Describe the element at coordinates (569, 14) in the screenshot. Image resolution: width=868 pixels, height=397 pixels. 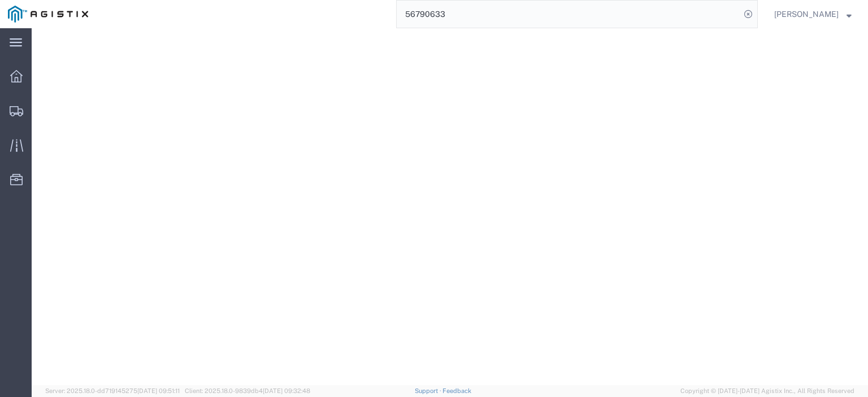
I see `input: Search for shipment number, reference number` at that location.